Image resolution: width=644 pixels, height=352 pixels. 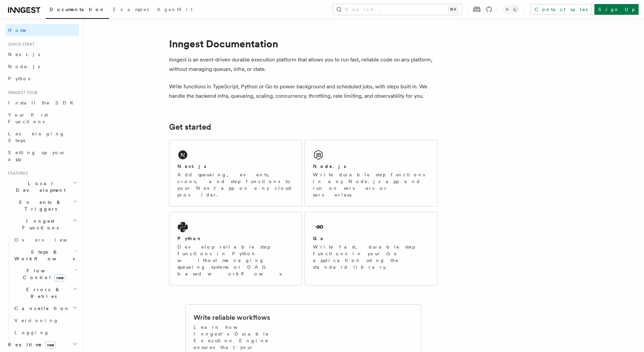 What do you see at coordinates (42, 103) in the screenshot?
I see `a: Install the SDK` at bounding box center [42, 103].